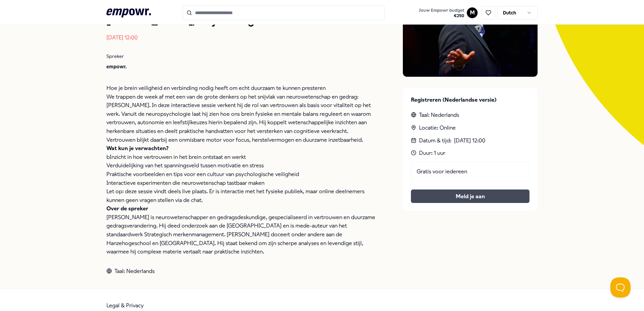 The height and width of the screenshot is (311, 644). What do you see at coordinates (470, 100) in the screenshot?
I see `p: Registreren (Nederlandse versie)` at bounding box center [470, 100].